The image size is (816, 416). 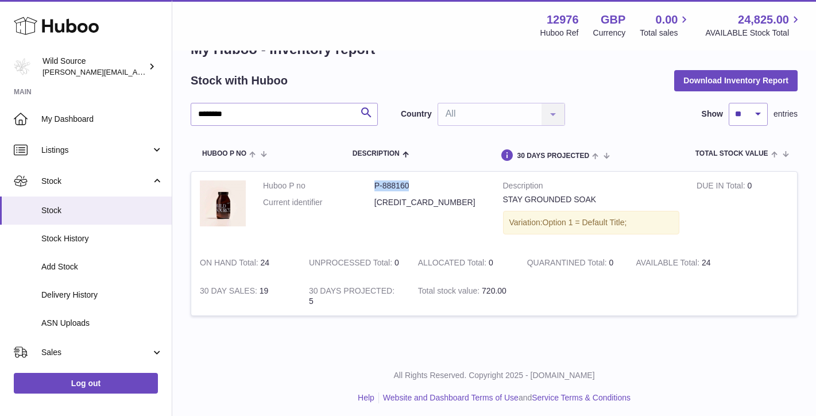 What do you see at coordinates (712, 114) in the screenshot?
I see `label: Show` at bounding box center [712, 114].